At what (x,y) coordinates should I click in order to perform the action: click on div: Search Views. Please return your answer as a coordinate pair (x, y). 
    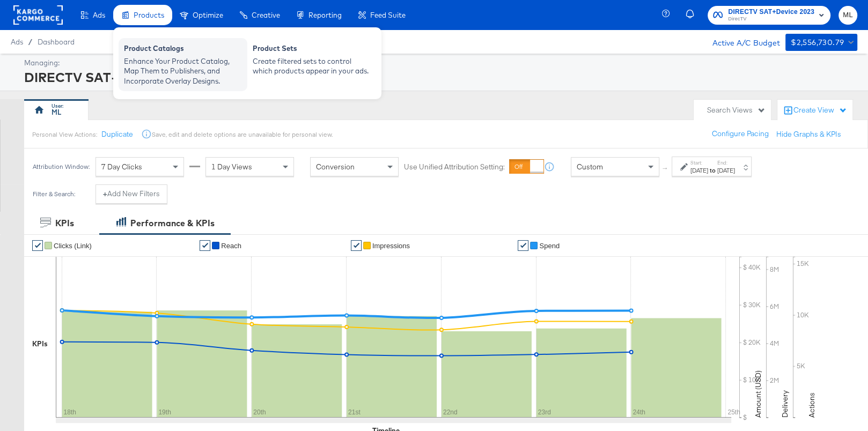
    Looking at the image, I should click on (735, 110).